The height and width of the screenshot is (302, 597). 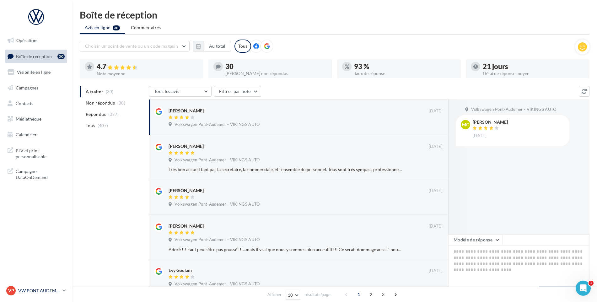 I want to click on span: Choisir un point de vente ou un code magasin, so click(x=132, y=46).